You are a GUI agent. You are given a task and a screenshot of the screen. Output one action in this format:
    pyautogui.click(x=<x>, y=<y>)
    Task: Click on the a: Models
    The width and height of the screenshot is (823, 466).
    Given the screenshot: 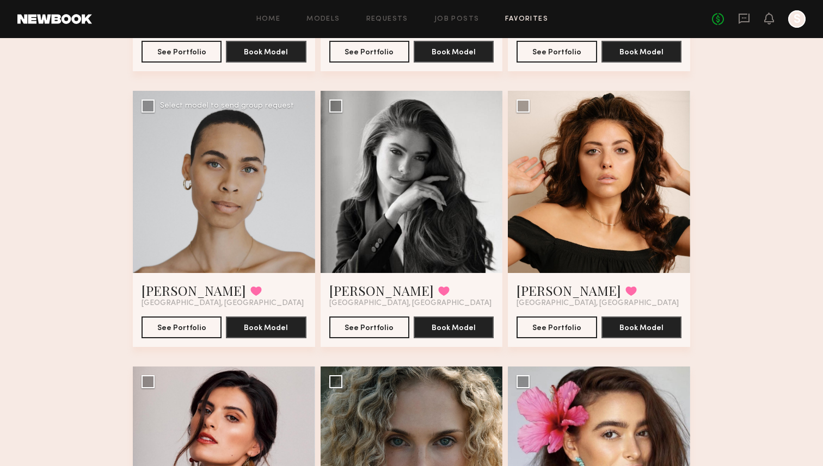 What is the action you would take?
    pyautogui.click(x=323, y=19)
    